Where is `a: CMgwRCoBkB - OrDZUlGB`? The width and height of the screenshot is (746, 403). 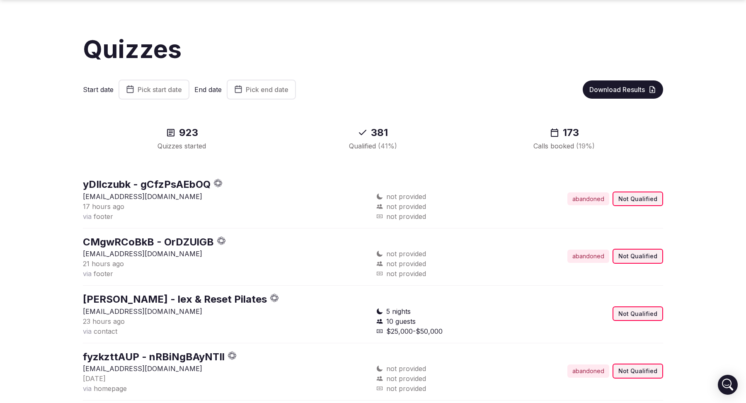
a: CMgwRCoBkB - OrDZUlGB is located at coordinates (148, 241).